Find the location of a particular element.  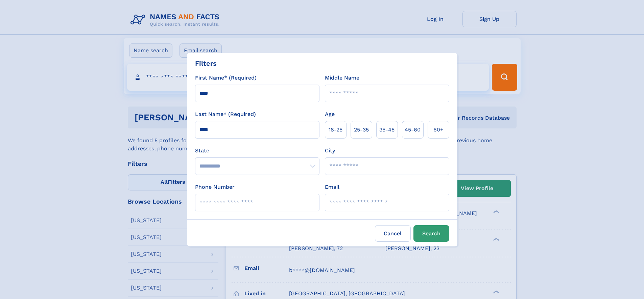

label: State is located at coordinates (257, 151).